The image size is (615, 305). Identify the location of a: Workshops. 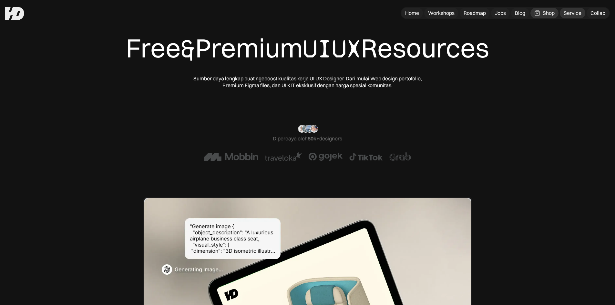
(441, 13).